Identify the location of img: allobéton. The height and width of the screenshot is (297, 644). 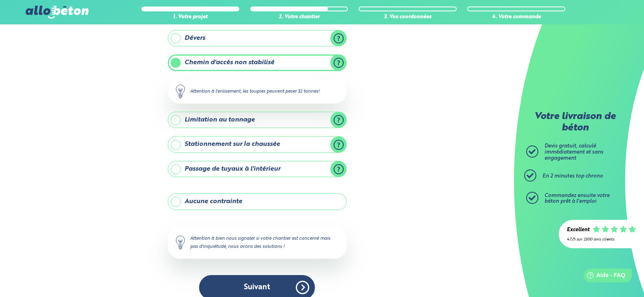
(57, 12).